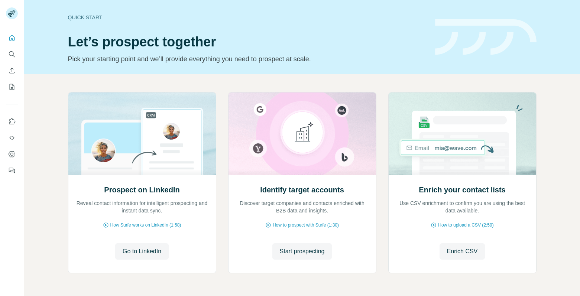 This screenshot has height=296, width=580. What do you see at coordinates (486, 37) in the screenshot?
I see `img: banner` at bounding box center [486, 37].